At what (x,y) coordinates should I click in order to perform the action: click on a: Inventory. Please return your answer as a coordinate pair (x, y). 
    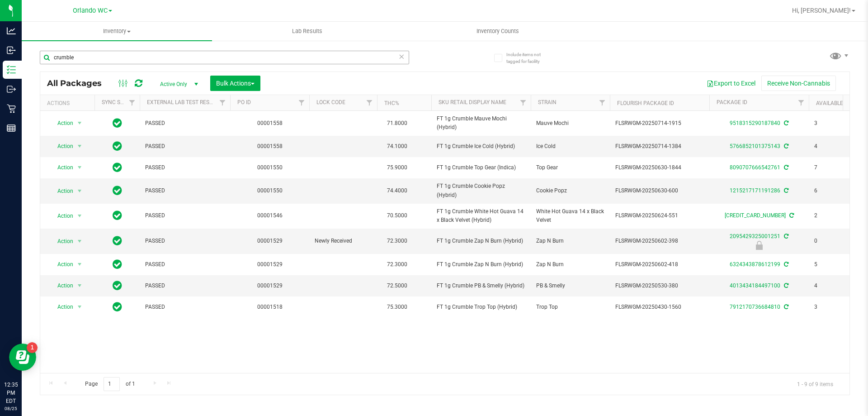
    Looking at the image, I should click on (117, 31).